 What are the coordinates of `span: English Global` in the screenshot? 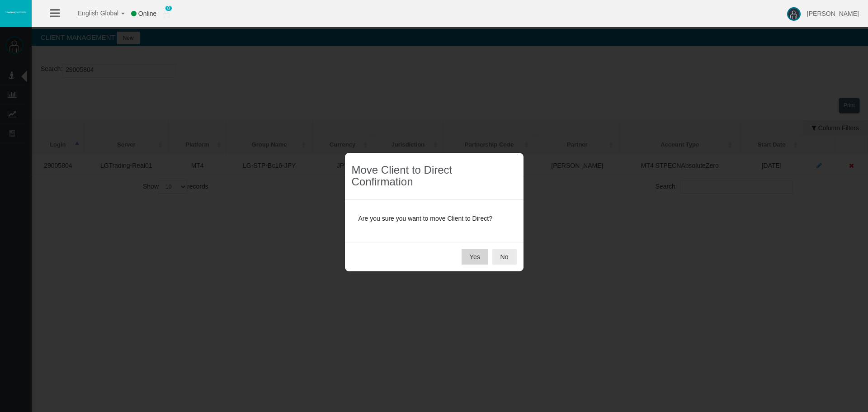 It's located at (92, 13).